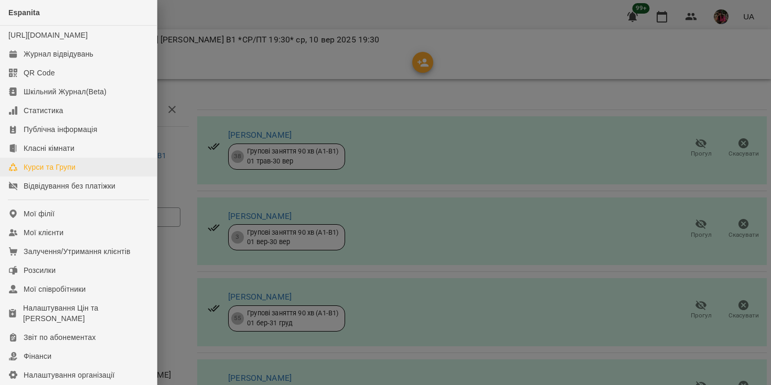 Image resolution: width=771 pixels, height=385 pixels. What do you see at coordinates (60, 130) in the screenshot?
I see `div: Публічна інформація` at bounding box center [60, 130].